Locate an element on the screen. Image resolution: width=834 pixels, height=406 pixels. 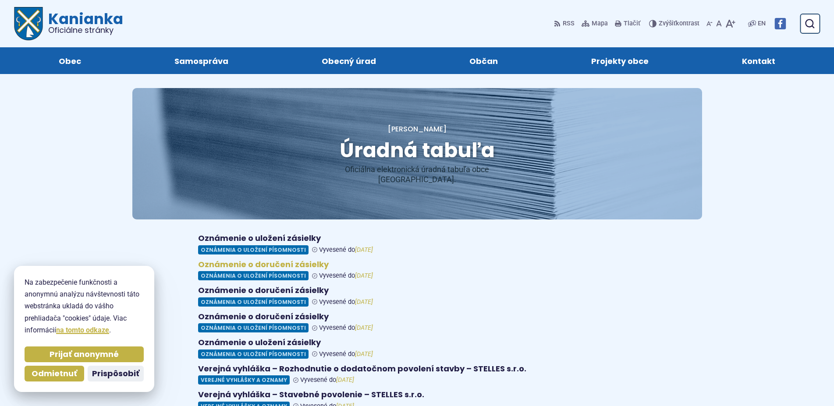
span: Odmietnuť is located at coordinates (54, 374).